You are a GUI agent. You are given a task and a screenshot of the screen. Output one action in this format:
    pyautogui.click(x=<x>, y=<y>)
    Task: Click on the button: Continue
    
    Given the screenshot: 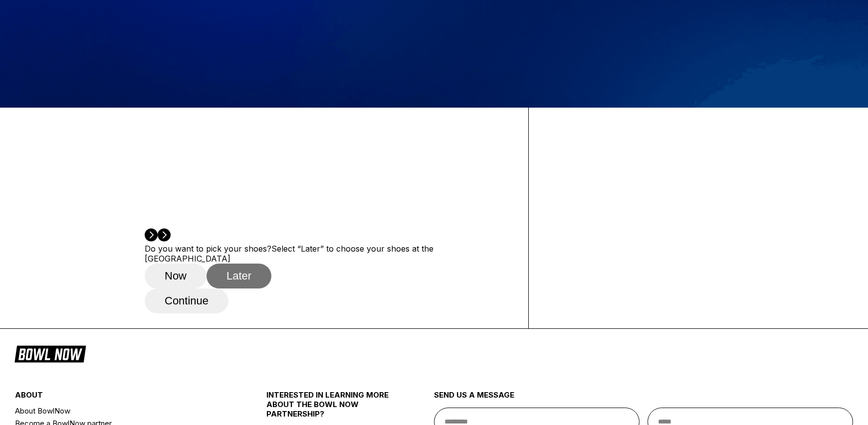 What is the action you would take?
    pyautogui.click(x=186, y=301)
    